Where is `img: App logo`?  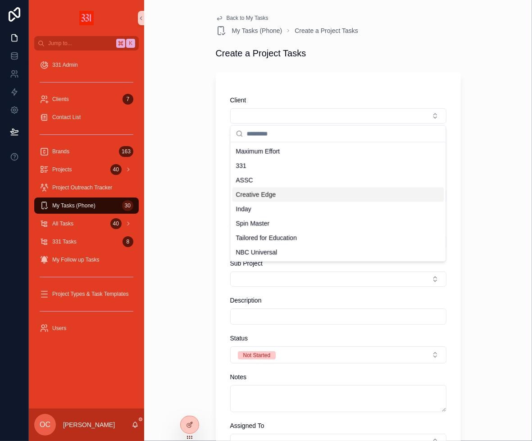 img: App logo is located at coordinates (87, 18).